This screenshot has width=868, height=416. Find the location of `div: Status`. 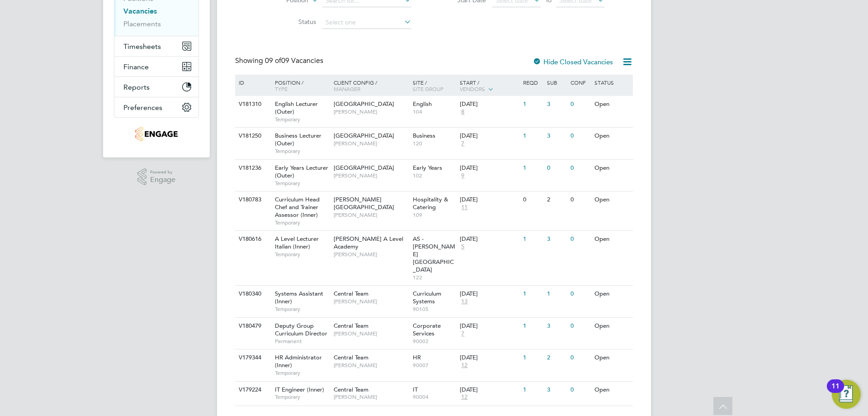

div: Status is located at coordinates (612, 83).